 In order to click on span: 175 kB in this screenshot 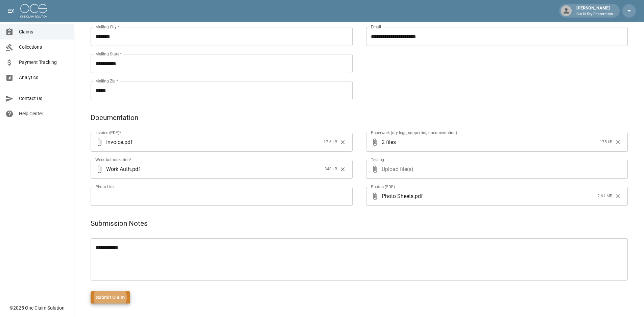, I will do `click(606, 143)`.